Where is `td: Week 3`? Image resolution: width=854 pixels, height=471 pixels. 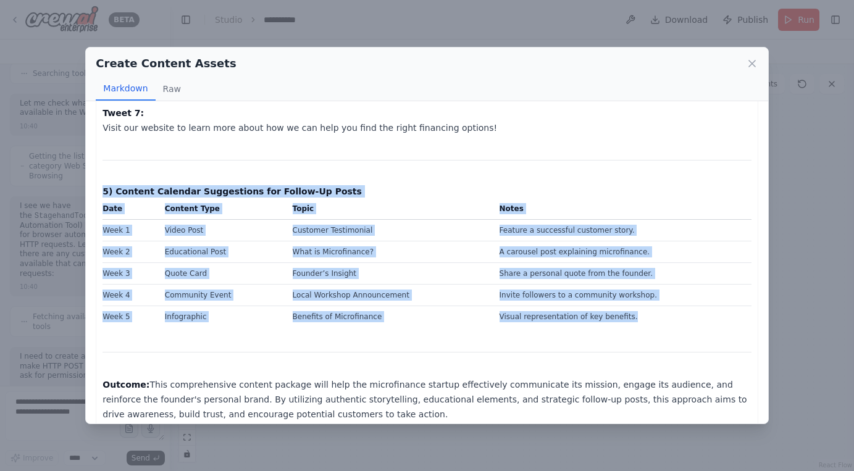
td: Week 3 is located at coordinates (130, 273).